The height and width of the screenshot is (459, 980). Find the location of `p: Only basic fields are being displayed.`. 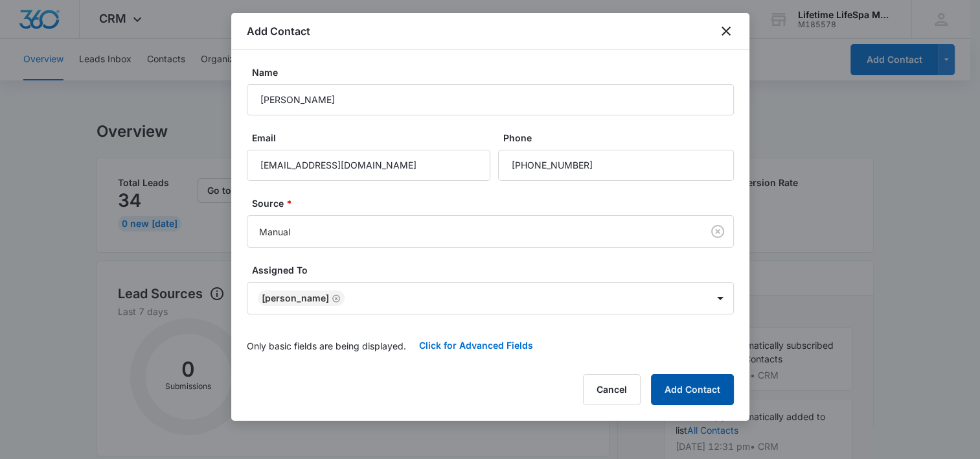

p: Only basic fields are being displayed. is located at coordinates (327, 345).